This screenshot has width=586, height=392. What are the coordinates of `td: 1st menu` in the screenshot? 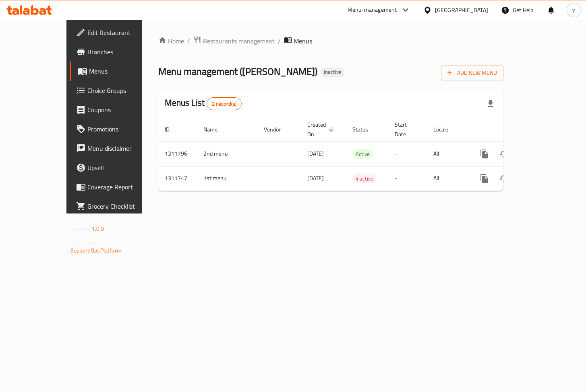 It's located at (227, 178).